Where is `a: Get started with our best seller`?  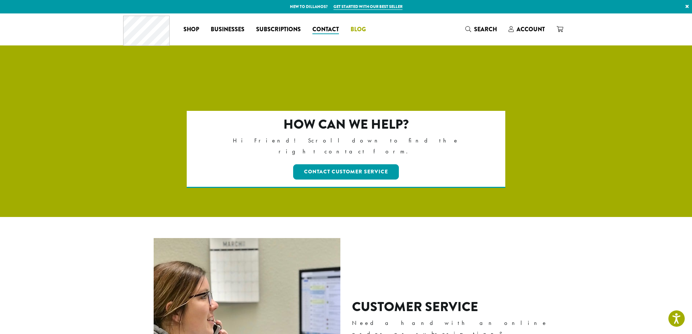
a: Get started with our best seller is located at coordinates (368, 7).